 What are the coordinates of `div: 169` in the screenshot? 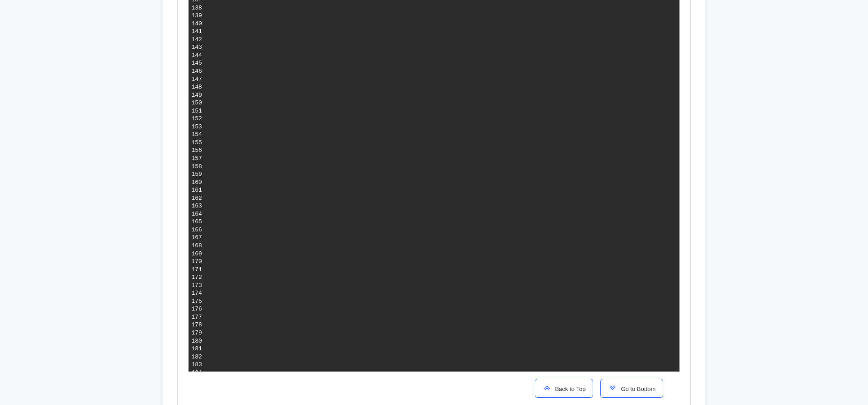 It's located at (196, 254).